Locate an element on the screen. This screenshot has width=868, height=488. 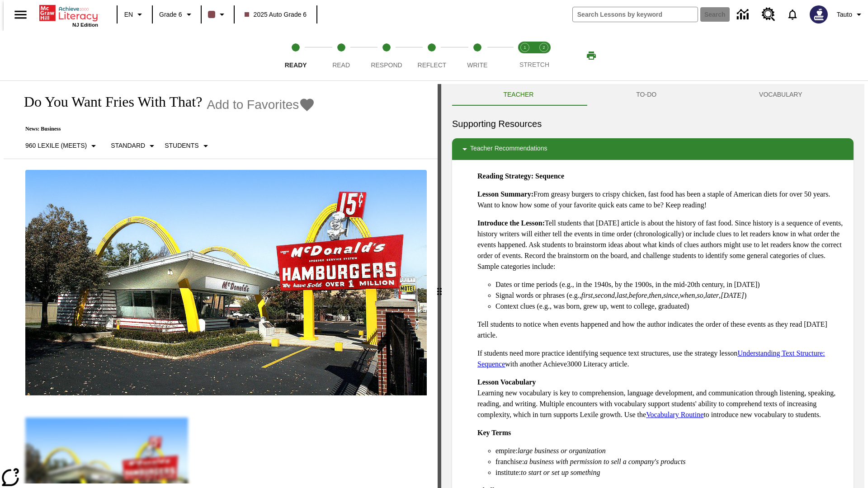
strong: Sequence is located at coordinates (550, 176).